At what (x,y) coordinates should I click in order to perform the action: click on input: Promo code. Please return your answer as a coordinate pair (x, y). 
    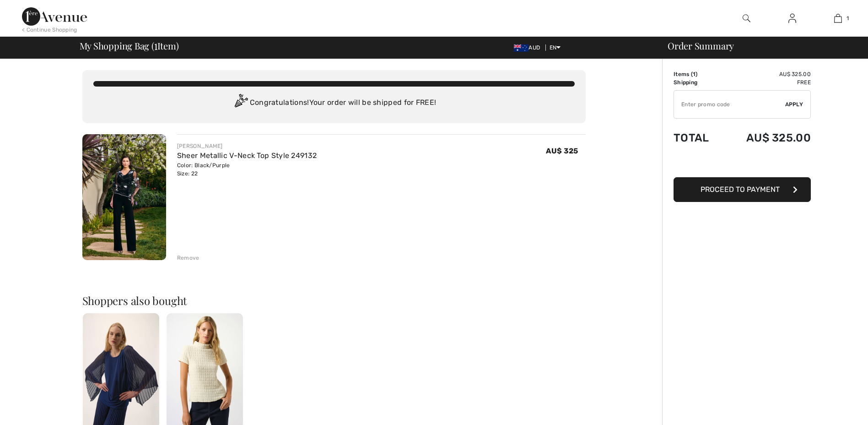
    Looking at the image, I should click on (729, 104).